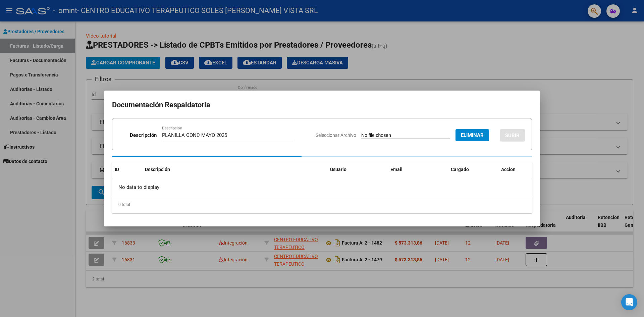 The image size is (644, 317). What do you see at coordinates (513, 136) in the screenshot?
I see `button: SUBIR` at bounding box center [513, 136].